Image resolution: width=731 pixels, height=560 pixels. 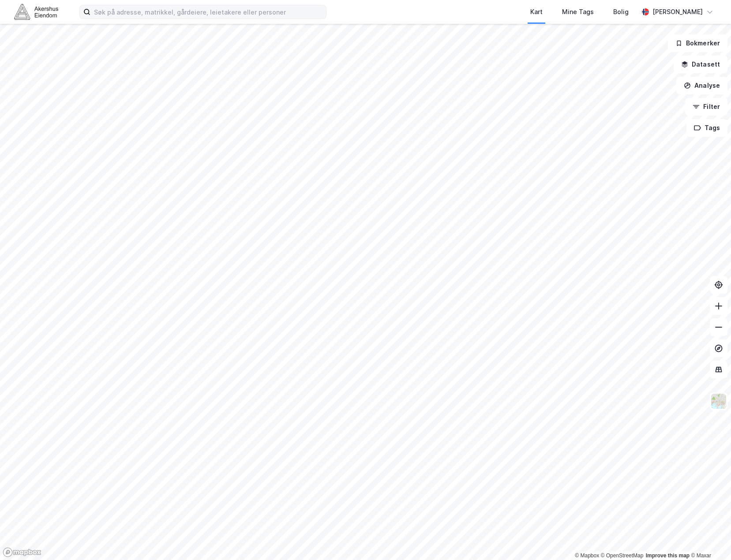 I want to click on input: Søk på adresse, matrikkel, gårdeiere, leietakere eller personer, so click(x=208, y=12).